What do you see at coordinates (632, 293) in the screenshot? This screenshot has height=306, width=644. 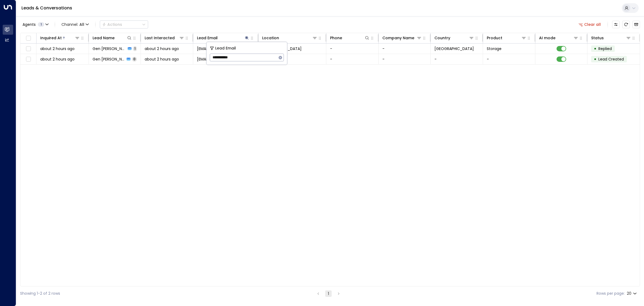 I see `div: 20` at bounding box center [632, 293].